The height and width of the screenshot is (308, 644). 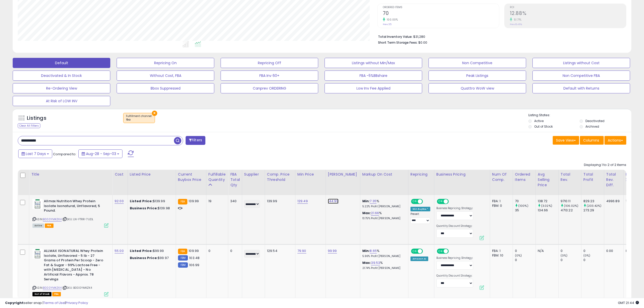 What do you see at coordinates (421, 209) in the screenshot?
I see `div: Win BuyBox *` at bounding box center [421, 209].